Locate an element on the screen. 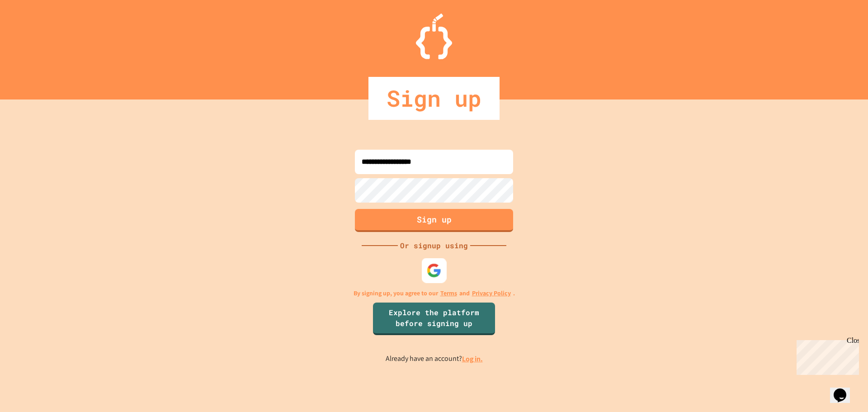  div: Sign up is located at coordinates (434, 98).